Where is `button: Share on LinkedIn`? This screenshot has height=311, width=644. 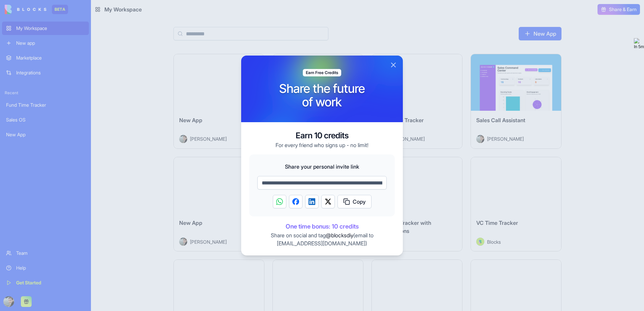
button: Share on LinkedIn is located at coordinates (312, 201).